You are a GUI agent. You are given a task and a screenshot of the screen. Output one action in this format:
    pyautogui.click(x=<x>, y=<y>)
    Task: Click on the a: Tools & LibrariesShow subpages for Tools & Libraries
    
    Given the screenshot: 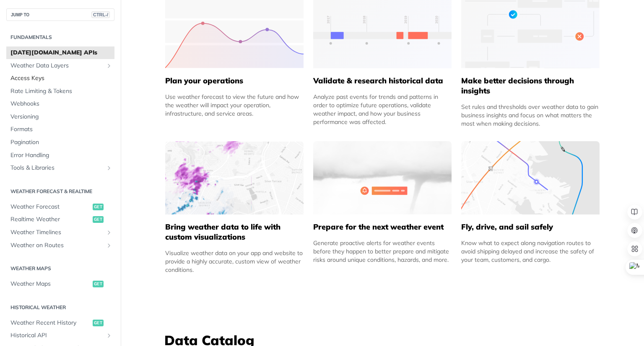 What is the action you would take?
    pyautogui.click(x=61, y=168)
    